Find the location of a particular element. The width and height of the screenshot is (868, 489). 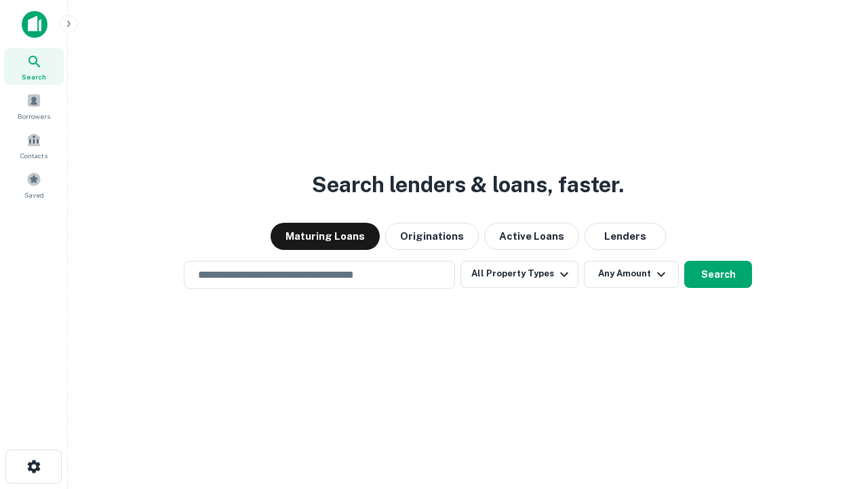

div: Chat Widget is located at coordinates (835, 369).